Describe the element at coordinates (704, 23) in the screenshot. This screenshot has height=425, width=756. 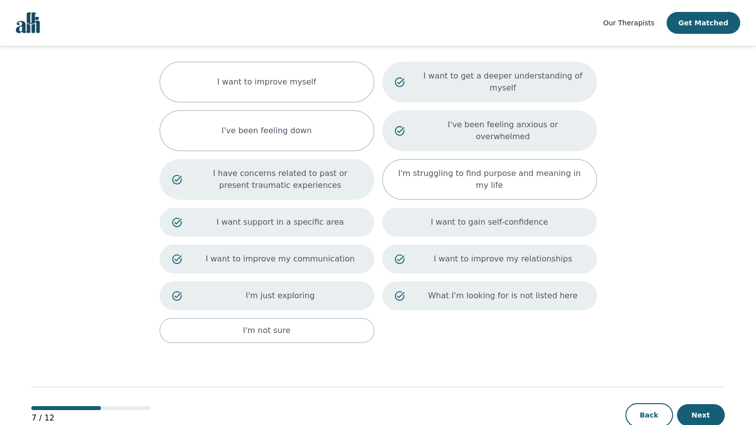
I see `a: Get Matched` at that location.